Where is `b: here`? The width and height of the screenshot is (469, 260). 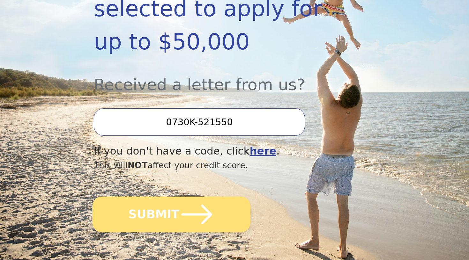
b: here is located at coordinates (263, 151).